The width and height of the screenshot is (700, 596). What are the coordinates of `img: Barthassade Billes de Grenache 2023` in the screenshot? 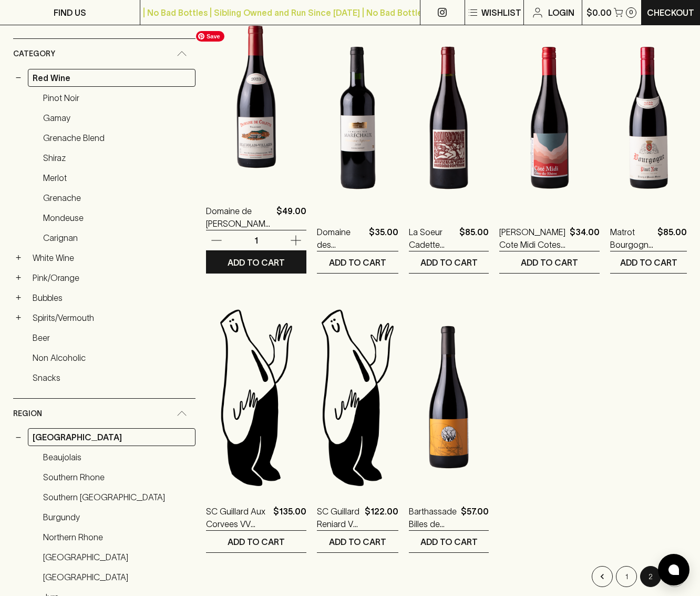 It's located at (449, 397).